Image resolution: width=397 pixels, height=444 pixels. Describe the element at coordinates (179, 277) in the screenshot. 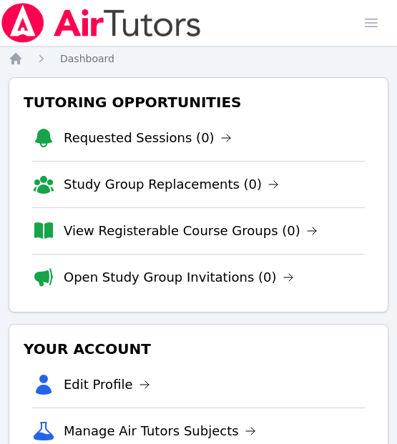

I see `a: Open Study Group Invitations (0)` at that location.